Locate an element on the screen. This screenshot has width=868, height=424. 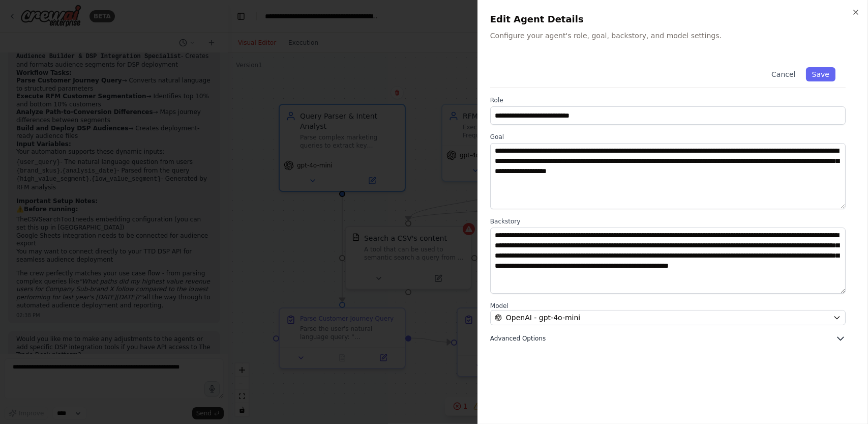
label: Goal is located at coordinates (668, 137).